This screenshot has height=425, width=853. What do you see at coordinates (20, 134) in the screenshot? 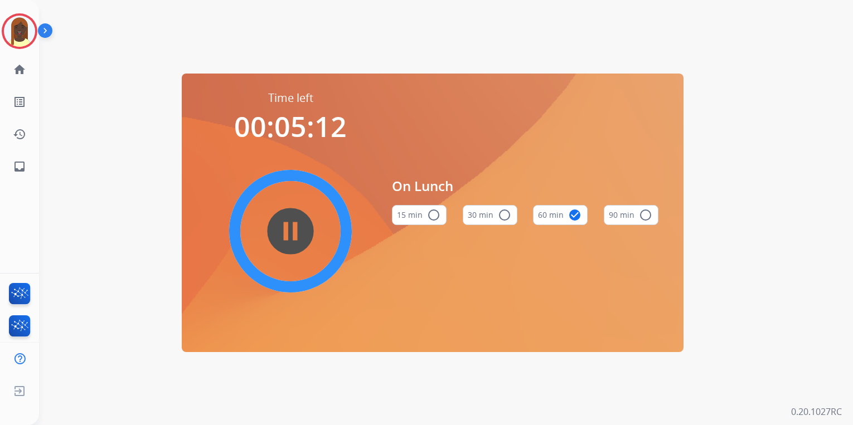
I see `mat-icon: history` at bounding box center [20, 134].